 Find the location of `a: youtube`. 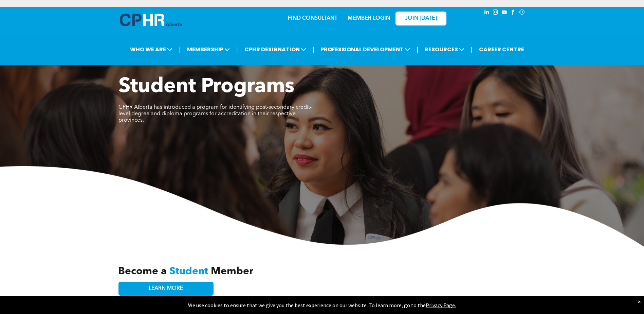

a: youtube is located at coordinates (505, 13).